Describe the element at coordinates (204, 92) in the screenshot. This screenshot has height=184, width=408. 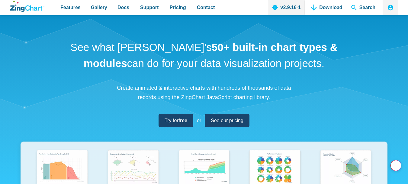
I see `p: Create animated & interactive charts with hundreds of thousands of data records using the ZingCha...` at that location.